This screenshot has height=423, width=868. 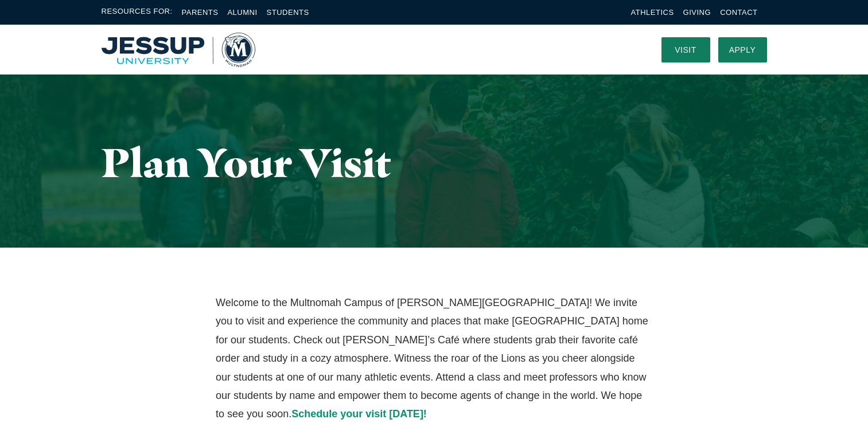 I want to click on a: Athletics, so click(x=652, y=12).